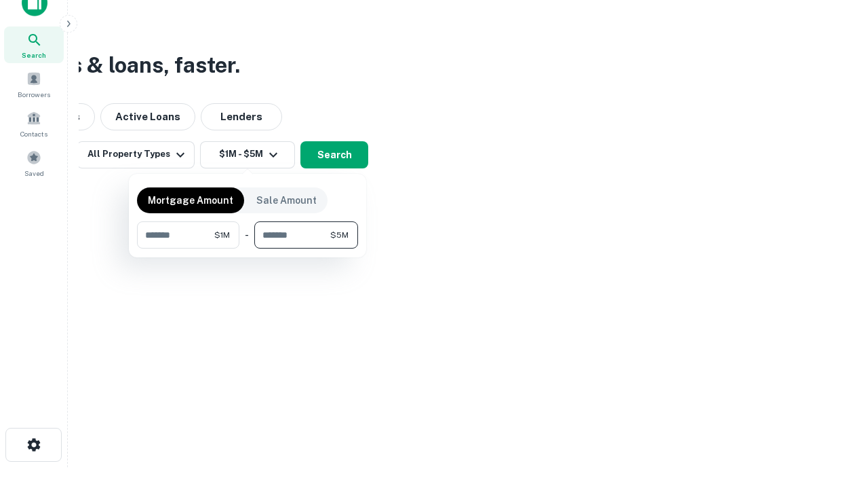 The width and height of the screenshot is (868, 489). Describe the element at coordinates (191, 200) in the screenshot. I see `p: Mortgage Amount` at that location.